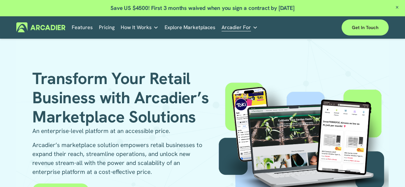 This screenshot has height=187, width=405. What do you see at coordinates (125, 98) in the screenshot?
I see `h1: Transform Your Retail Business with Arcadier’s Marketplace Solutions` at bounding box center [125, 98].